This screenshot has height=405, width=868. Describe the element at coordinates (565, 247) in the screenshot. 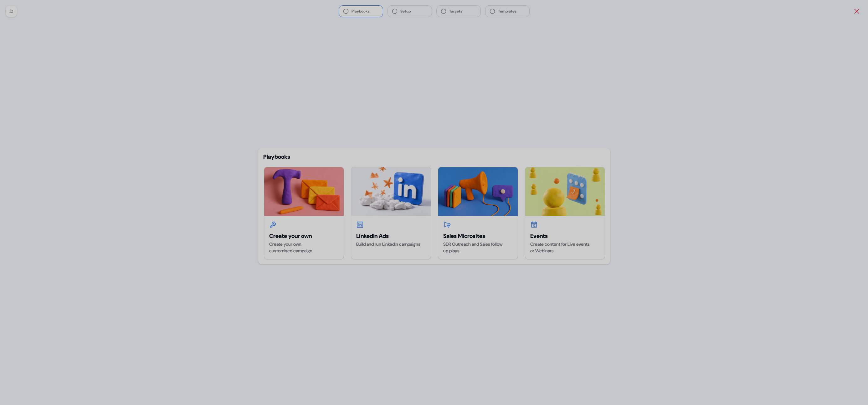

I see `div: Create content for Live events or Webinars` at that location.